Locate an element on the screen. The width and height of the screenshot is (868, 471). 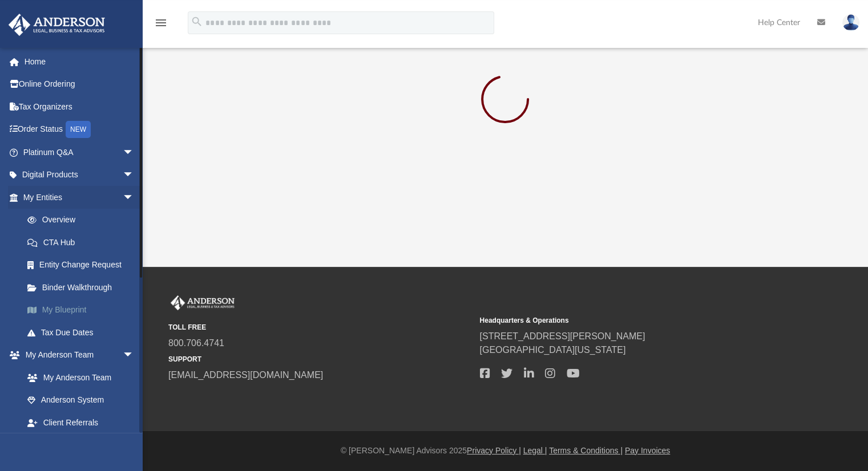
a: Tax Organizers is located at coordinates (79, 107).